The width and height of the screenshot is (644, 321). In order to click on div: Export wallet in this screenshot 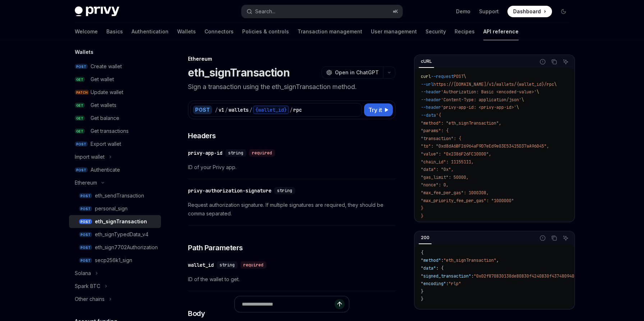, I will do `click(106, 144)`.